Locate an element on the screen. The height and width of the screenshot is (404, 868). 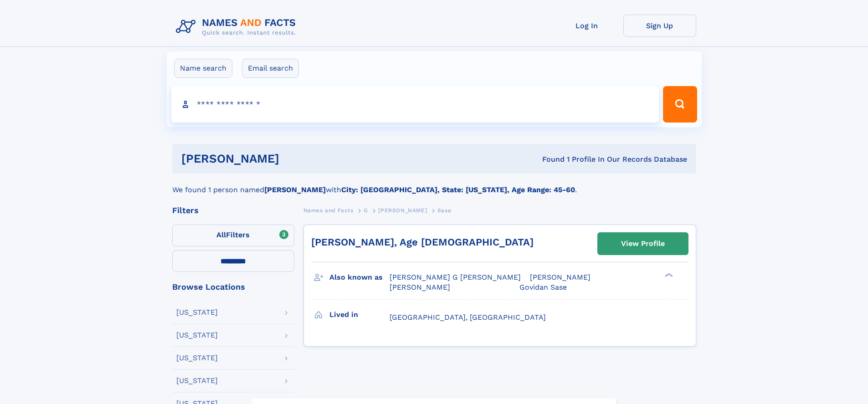
span: Sase is located at coordinates (444, 210).